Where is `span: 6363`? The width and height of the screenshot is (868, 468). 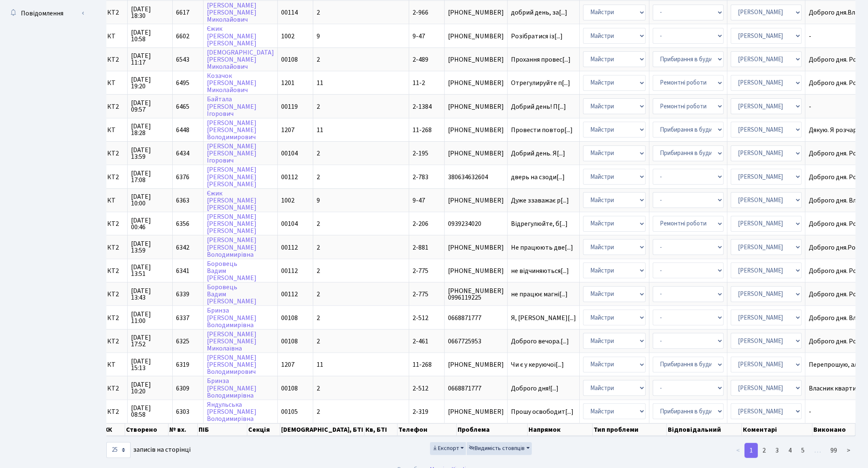
span: 6363 is located at coordinates (183, 200).